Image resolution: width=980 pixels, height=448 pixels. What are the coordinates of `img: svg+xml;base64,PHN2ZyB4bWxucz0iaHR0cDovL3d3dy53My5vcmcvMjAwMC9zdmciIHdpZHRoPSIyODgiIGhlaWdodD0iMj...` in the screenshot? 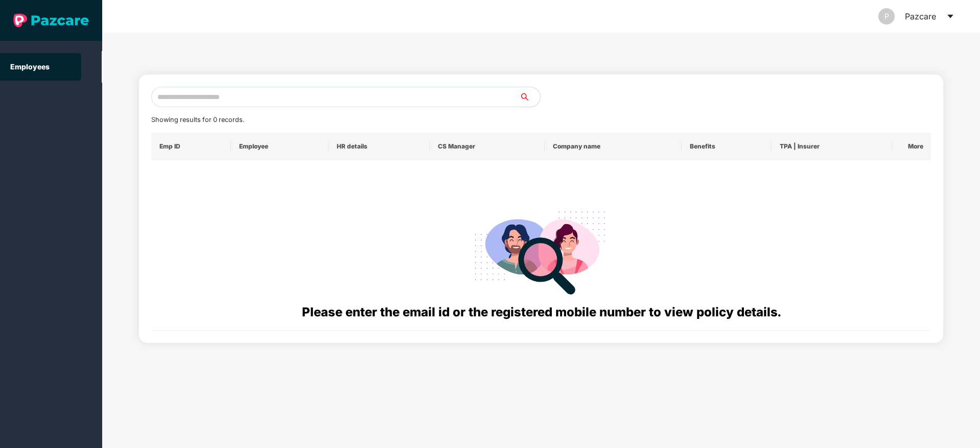 It's located at (541, 250).